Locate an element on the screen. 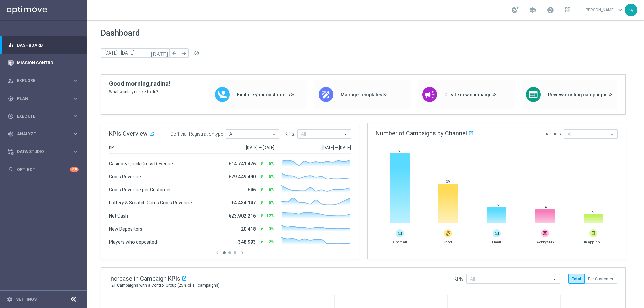 This screenshot has height=308, width=644. span: Data Studio is located at coordinates (45, 152).